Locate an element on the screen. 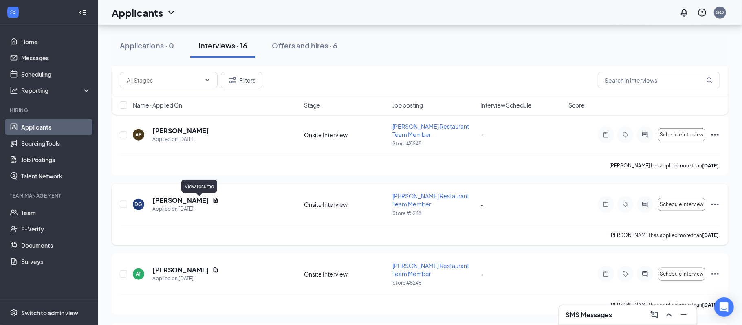 The height and width of the screenshot is (325, 742). div: GO is located at coordinates (720, 12).